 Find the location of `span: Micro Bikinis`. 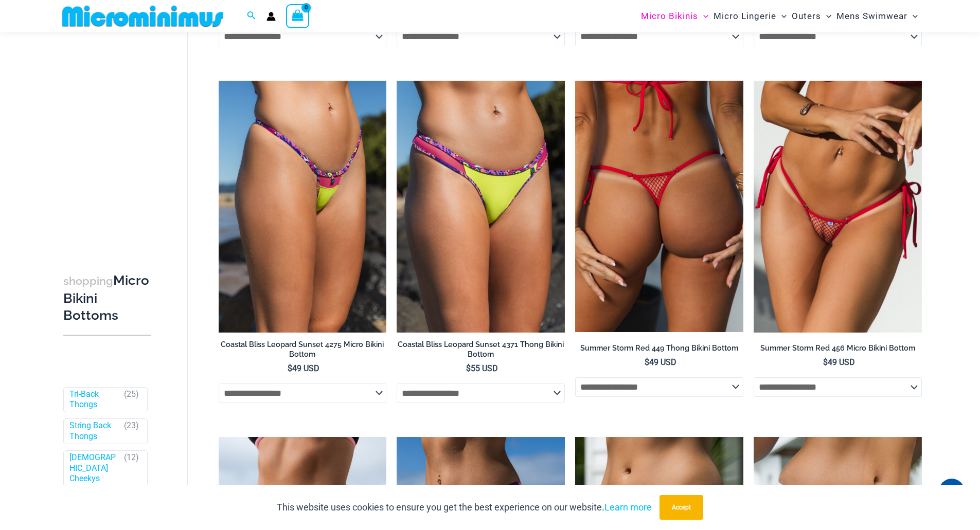

span: Micro Bikinis is located at coordinates (670, 16).